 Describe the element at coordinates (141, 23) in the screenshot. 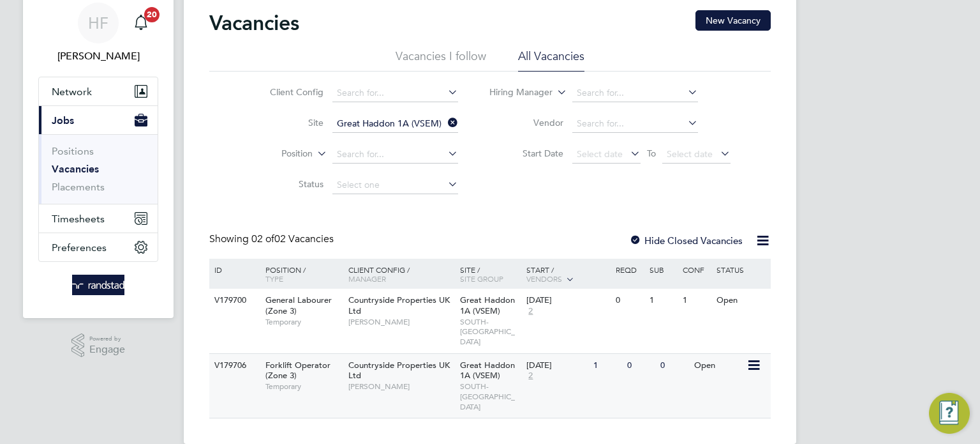

I see `a: 20` at that location.